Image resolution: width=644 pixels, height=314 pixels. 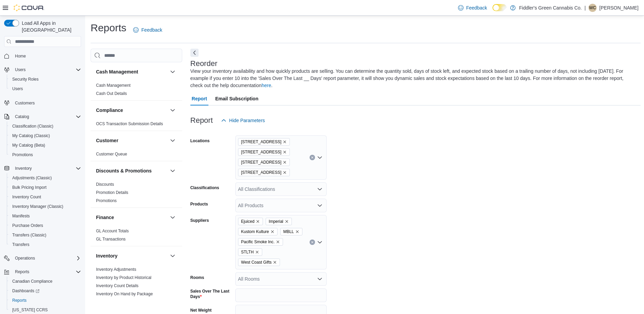 What do you see at coordinates (287, 222) in the screenshot?
I see `button: Remove Imperial from selection in this group` at bounding box center [287, 222].